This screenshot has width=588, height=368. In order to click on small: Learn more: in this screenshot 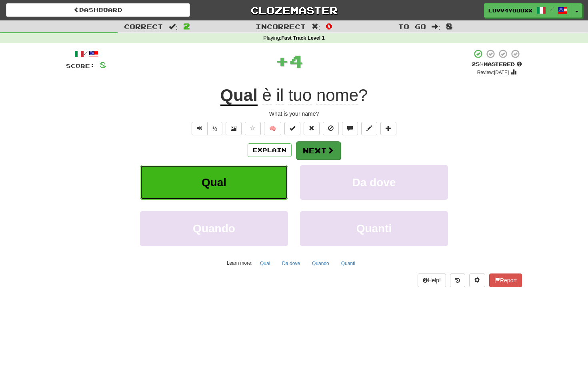, I will do `click(239, 263)`.